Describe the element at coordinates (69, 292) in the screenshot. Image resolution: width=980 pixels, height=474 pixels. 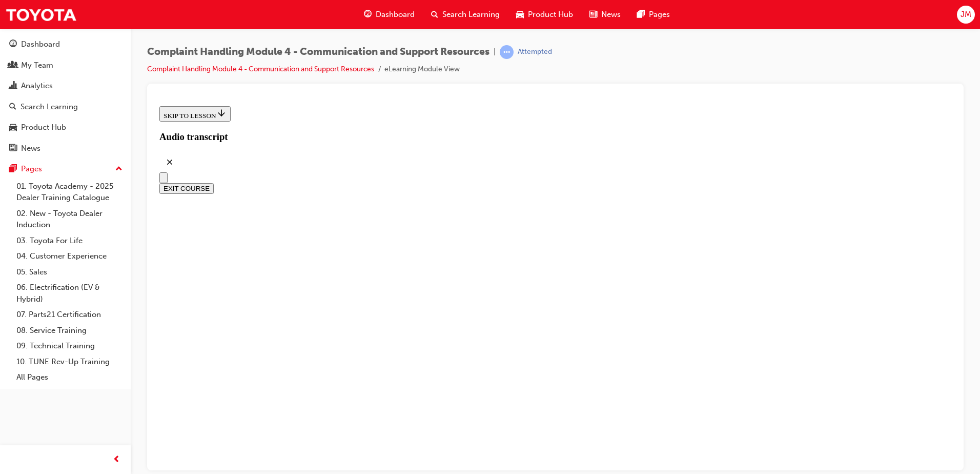
I see `a: 06. Electrification (EV & Hybrid)` at that location.